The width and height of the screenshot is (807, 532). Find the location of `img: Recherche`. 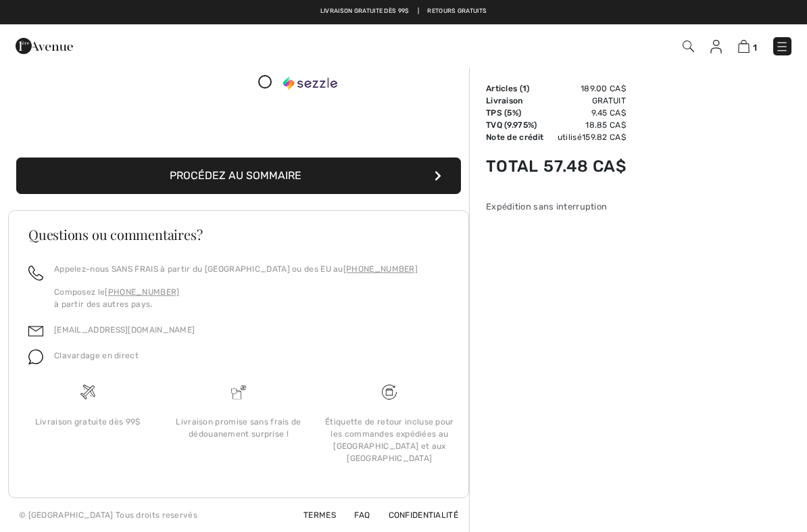

img: Recherche is located at coordinates (688, 46).